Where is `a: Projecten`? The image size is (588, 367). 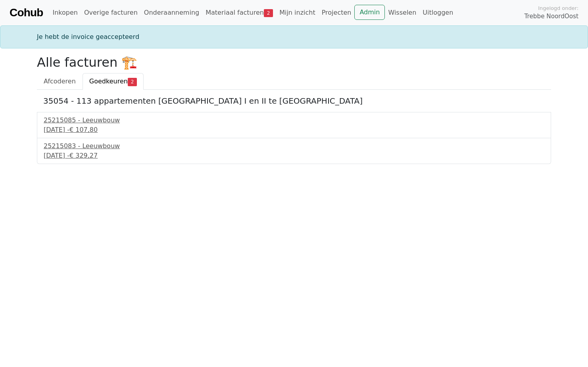 a: Projecten is located at coordinates (337, 13).